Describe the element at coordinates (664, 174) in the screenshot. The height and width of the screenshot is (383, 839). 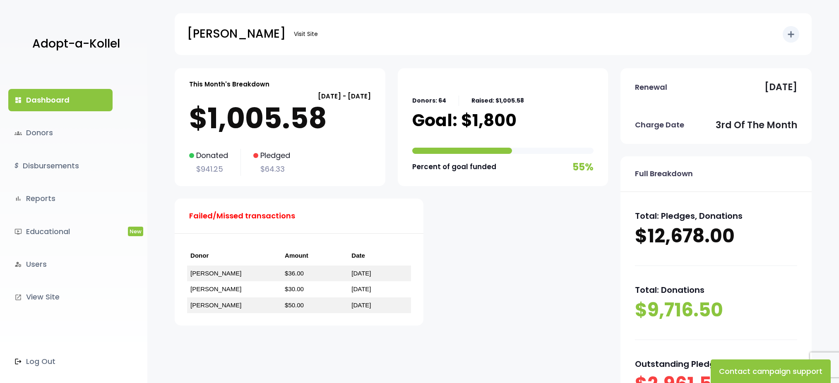
I see `p: Full Breakdown` at that location.